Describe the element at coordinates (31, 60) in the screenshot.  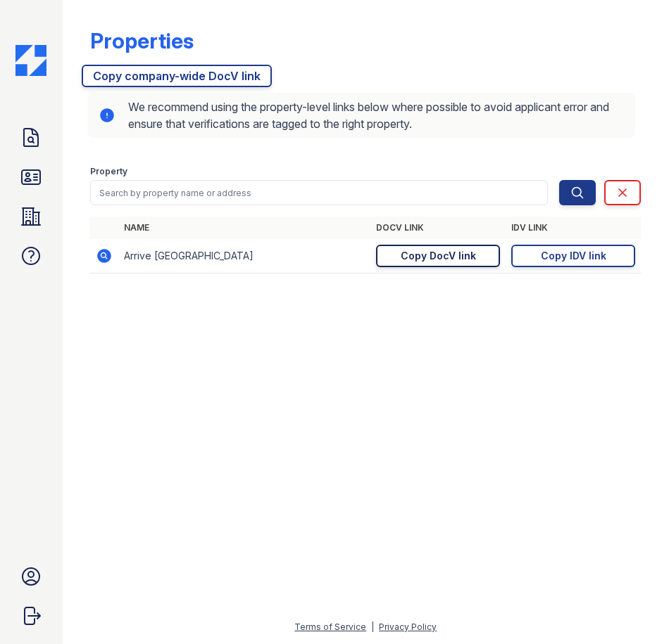
I see `img: CE_Icon_Blue-c292c112584629df590d857e76928e9f676e5b41ef8f769ba2f05ee15b207248.png` at that location.